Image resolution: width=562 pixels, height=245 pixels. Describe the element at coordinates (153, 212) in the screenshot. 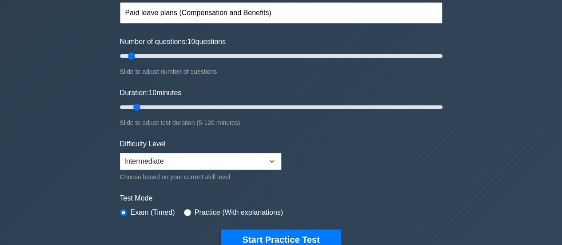

I see `label: Exam (Timed)` at that location.